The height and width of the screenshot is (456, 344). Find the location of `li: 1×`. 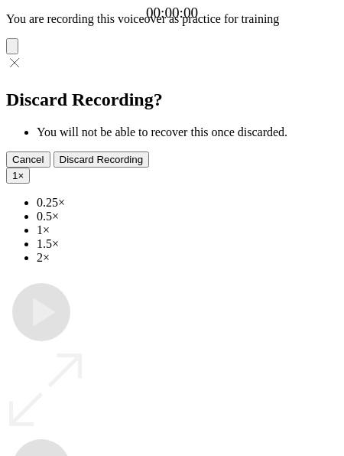

li: 1× is located at coordinates (187, 230).